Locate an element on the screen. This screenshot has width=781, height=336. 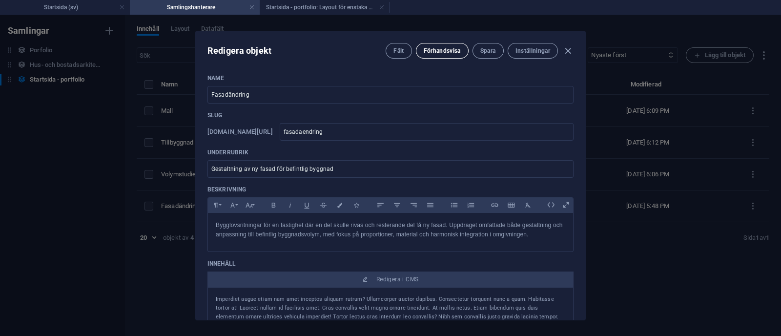
button: Font Family is located at coordinates (232, 205).